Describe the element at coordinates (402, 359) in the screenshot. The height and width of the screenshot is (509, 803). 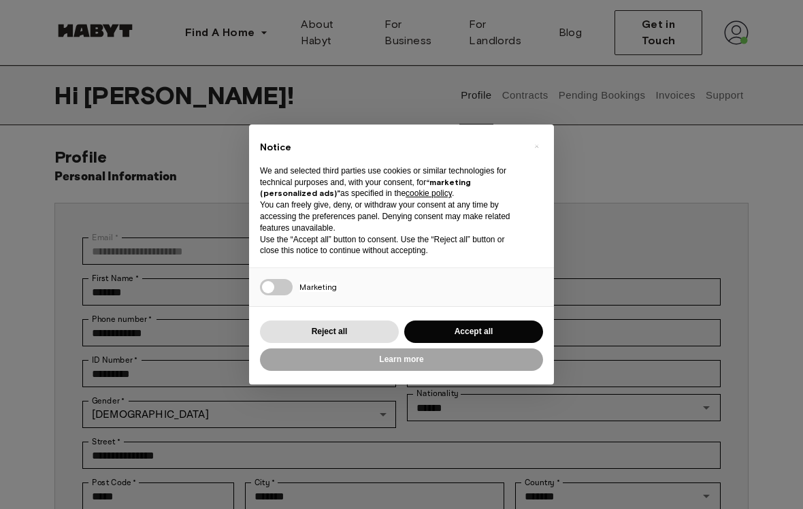
I see `button: Learn more` at that location.